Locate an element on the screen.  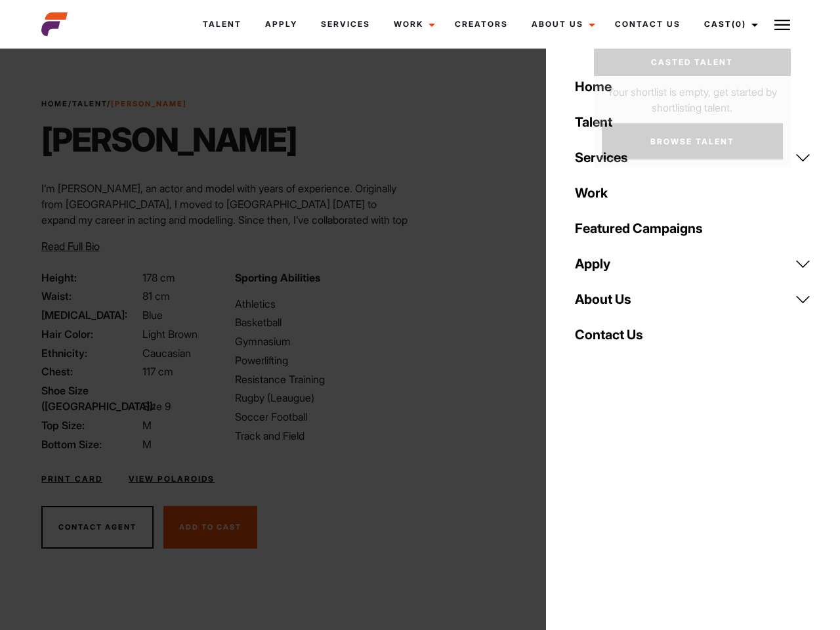
li: Athletics is located at coordinates (323, 304).